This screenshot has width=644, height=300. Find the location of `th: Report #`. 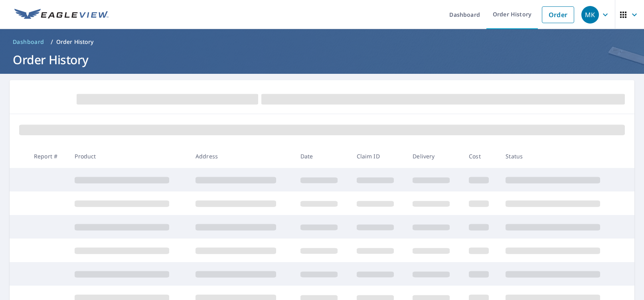

th: Report # is located at coordinates (48, 156).